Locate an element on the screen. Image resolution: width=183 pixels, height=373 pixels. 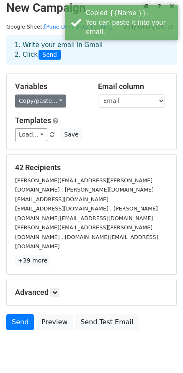
a: Send Test Email is located at coordinates (107, 322).